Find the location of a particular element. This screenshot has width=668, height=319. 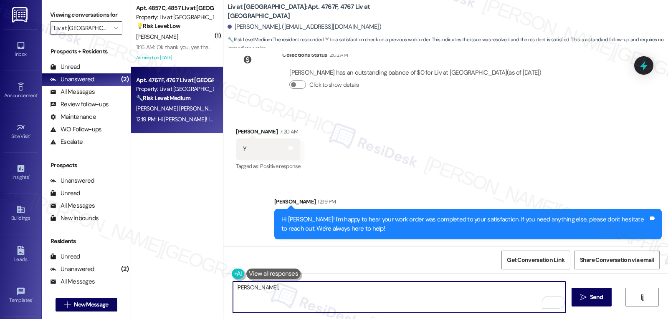

div: Prospects + Residents is located at coordinates (86, 51).